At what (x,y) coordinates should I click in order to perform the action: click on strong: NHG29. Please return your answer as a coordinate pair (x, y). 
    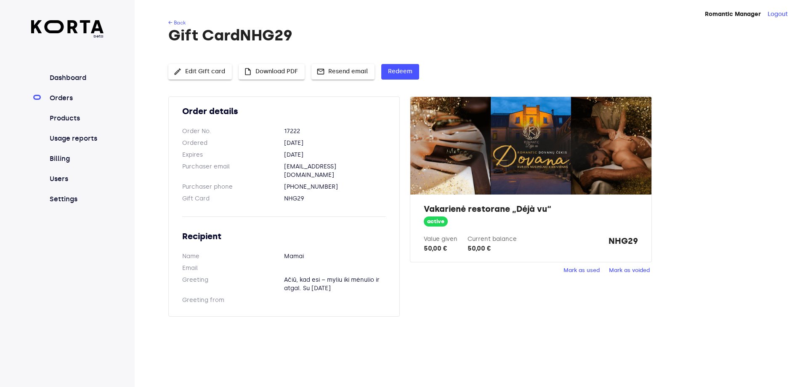
    Looking at the image, I should click on (623, 244).